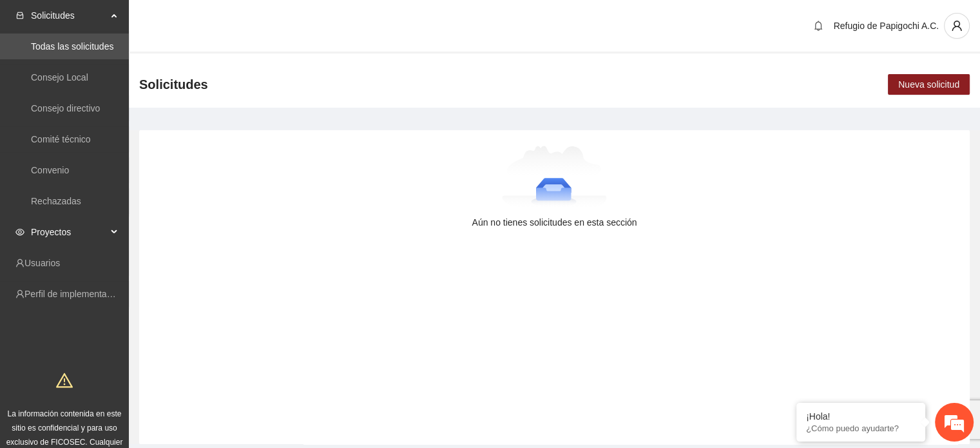 The image size is (980, 448). What do you see at coordinates (64, 380) in the screenshot?
I see `span: warning` at bounding box center [64, 380].